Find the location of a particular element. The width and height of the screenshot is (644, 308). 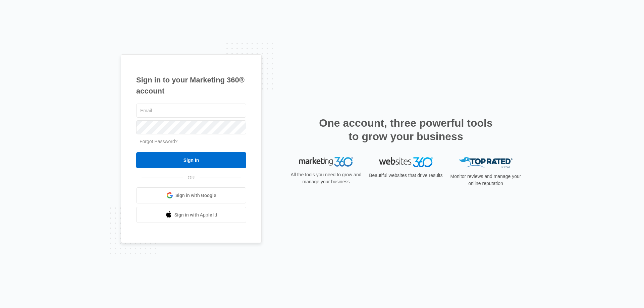

img: Marketing 360 is located at coordinates (326, 162).